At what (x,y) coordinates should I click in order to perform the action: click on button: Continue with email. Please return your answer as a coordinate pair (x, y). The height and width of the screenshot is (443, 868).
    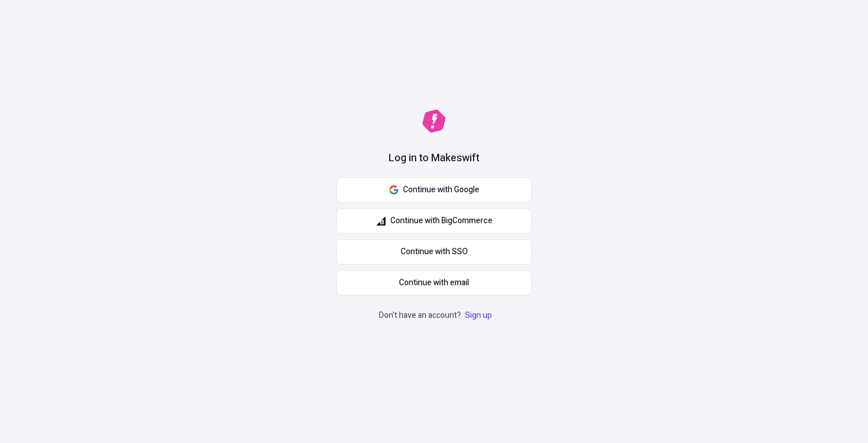
    Looking at the image, I should click on (434, 283).